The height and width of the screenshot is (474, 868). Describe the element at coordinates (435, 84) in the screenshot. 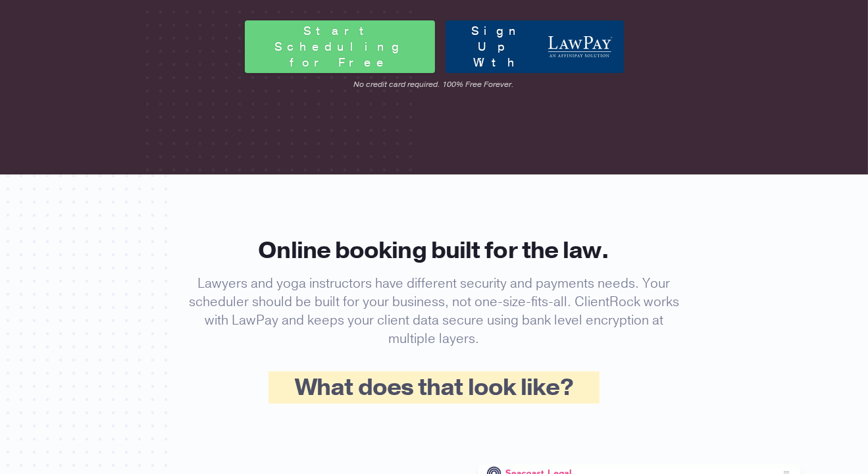

I see `span: No credit card required. 100% Free Forever.` at that location.